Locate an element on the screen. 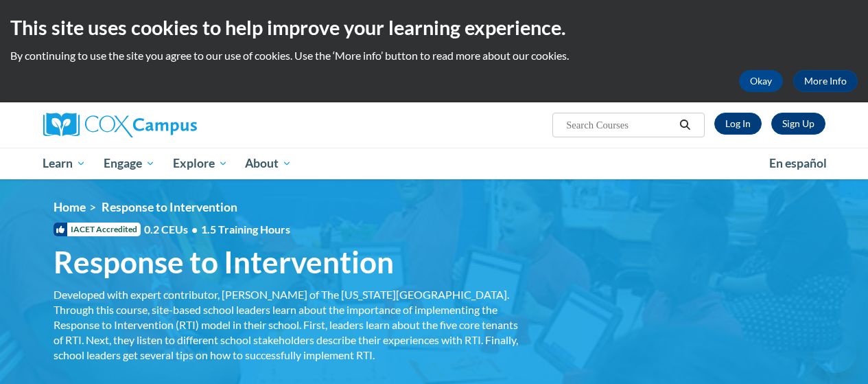  span: IACET Accredited is located at coordinates (96, 229).